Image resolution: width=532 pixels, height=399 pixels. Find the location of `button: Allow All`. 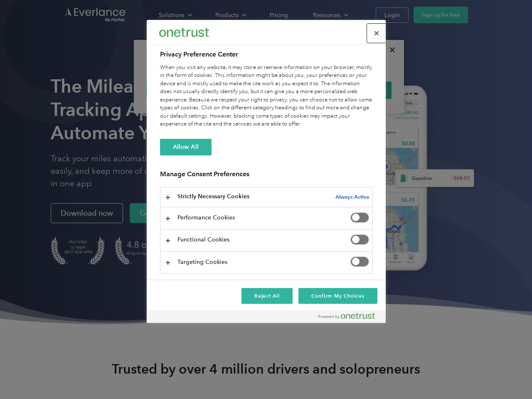

button: Allow All is located at coordinates (186, 147).